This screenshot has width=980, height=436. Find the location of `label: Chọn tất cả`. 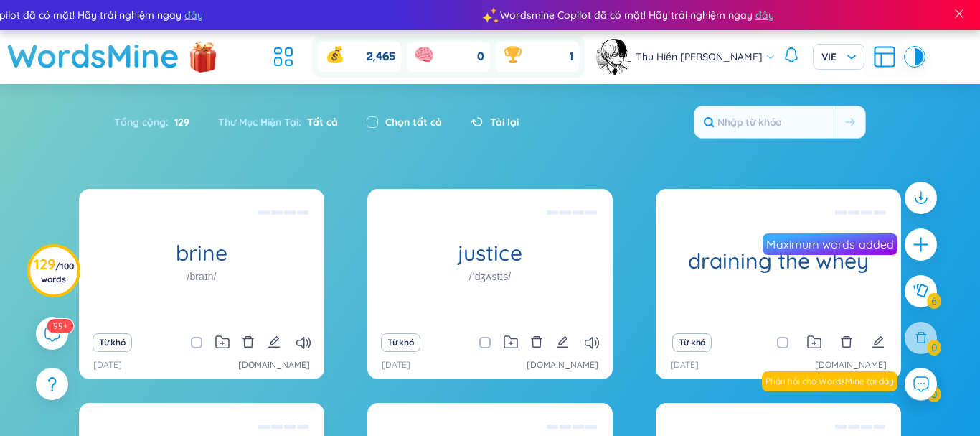

label: Chọn tất cả is located at coordinates (413, 122).